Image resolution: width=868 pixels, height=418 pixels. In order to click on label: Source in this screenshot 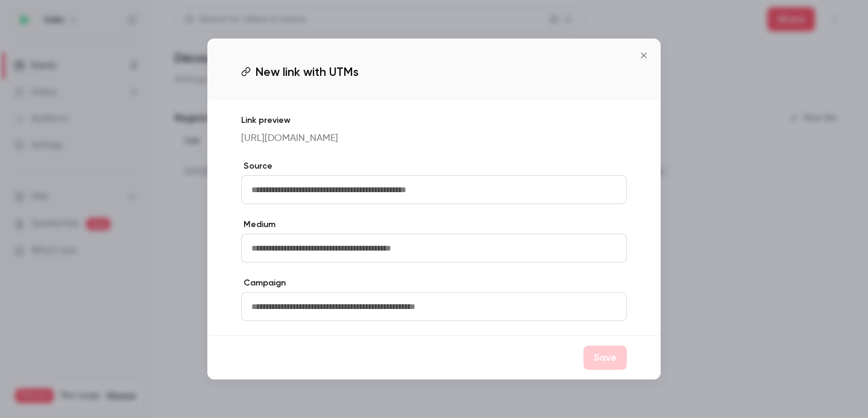, I will do `click(434, 166)`.